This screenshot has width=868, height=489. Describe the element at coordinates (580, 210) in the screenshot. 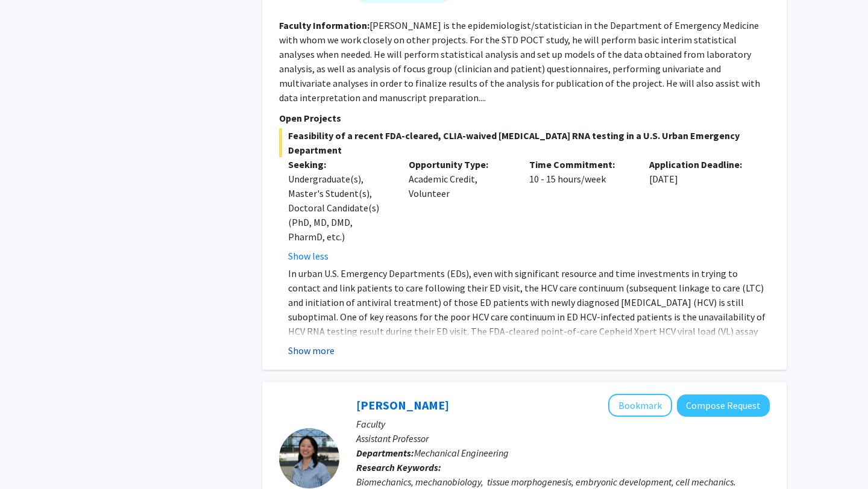

I see `div: 10 - 15 hours/week` at that location.